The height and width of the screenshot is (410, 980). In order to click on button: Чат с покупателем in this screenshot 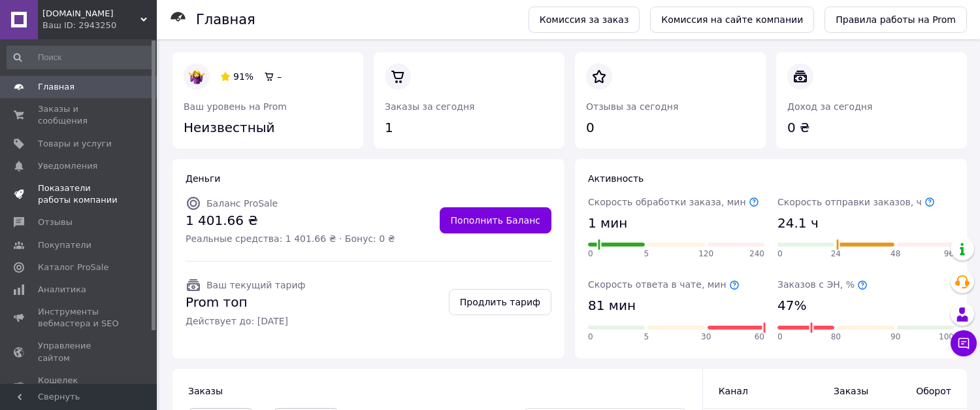, I will do `click(964, 343)`.